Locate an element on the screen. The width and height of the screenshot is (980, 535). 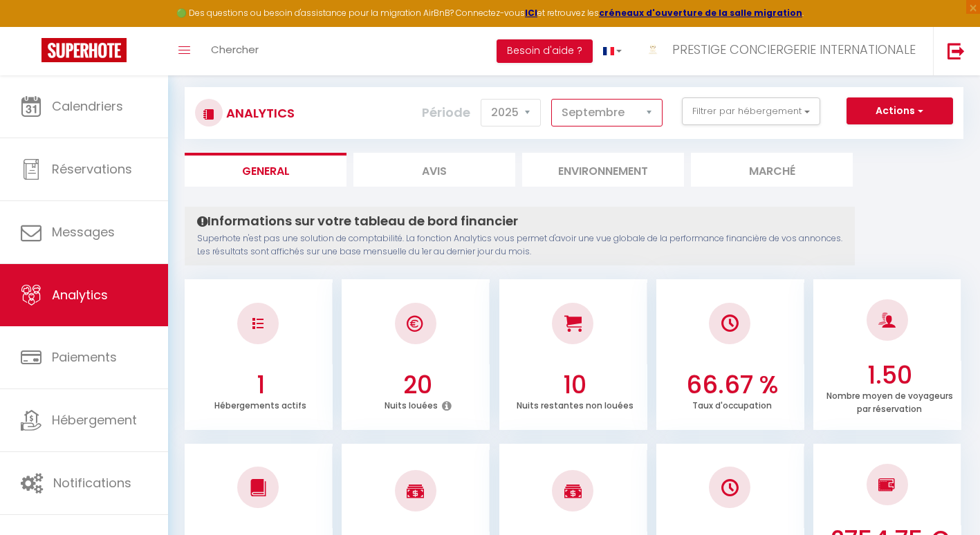
p: Taux d'occupation is located at coordinates (732, 404).